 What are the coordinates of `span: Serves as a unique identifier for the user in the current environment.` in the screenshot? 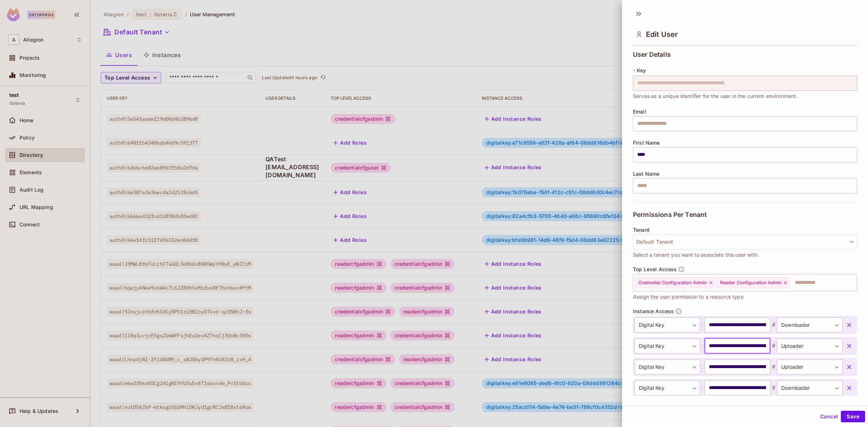 It's located at (715, 96).